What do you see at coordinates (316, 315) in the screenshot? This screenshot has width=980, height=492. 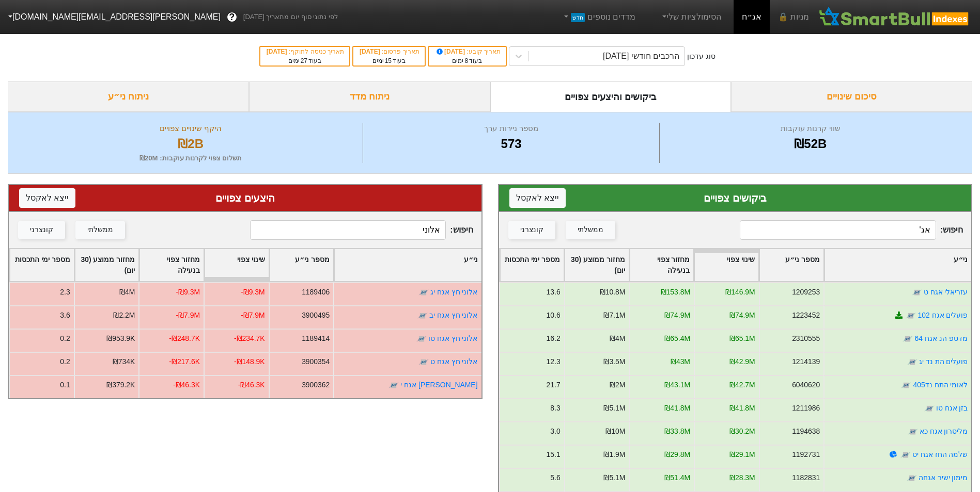 I see `div: 3900495` at bounding box center [316, 315].